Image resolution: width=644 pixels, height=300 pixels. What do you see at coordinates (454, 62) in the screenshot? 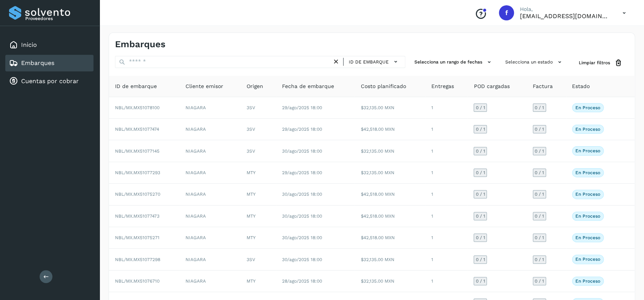
I see `button: Selecciona un rango de fechas` at bounding box center [454, 62].